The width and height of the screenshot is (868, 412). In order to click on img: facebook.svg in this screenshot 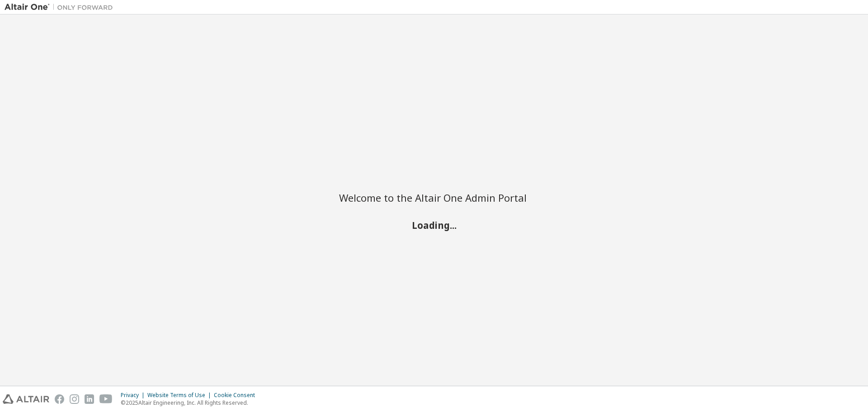, I will do `click(60, 399)`.